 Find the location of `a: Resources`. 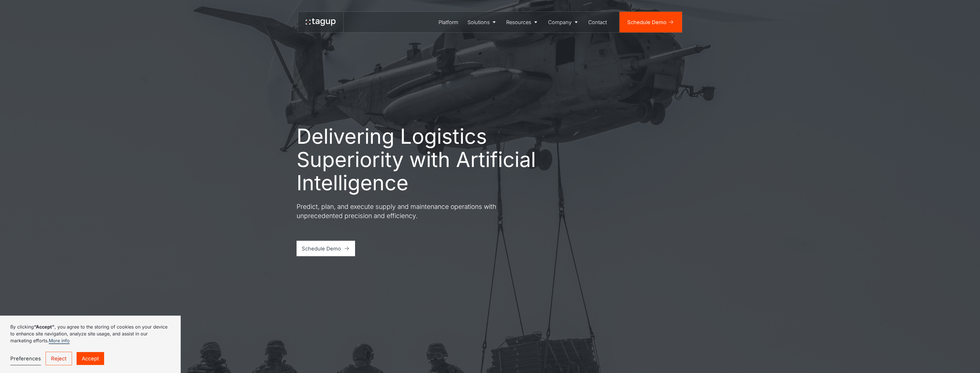

a: Resources is located at coordinates (523, 22).